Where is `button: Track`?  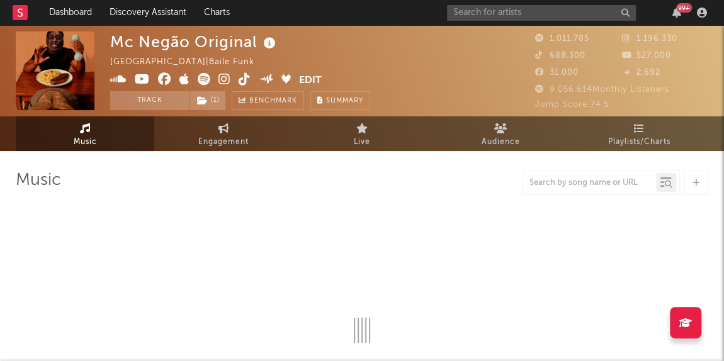 button: Track is located at coordinates (149, 101).